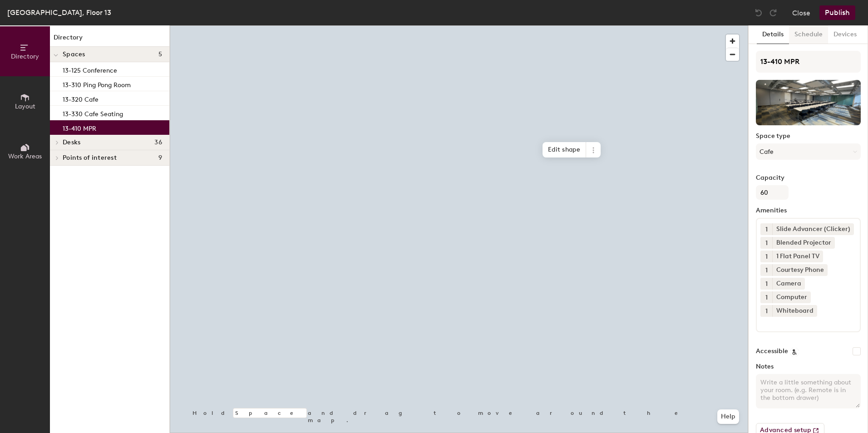 This screenshot has height=433, width=868. Describe the element at coordinates (800, 270) in the screenshot. I see `div: Courtesy Phone` at that location.